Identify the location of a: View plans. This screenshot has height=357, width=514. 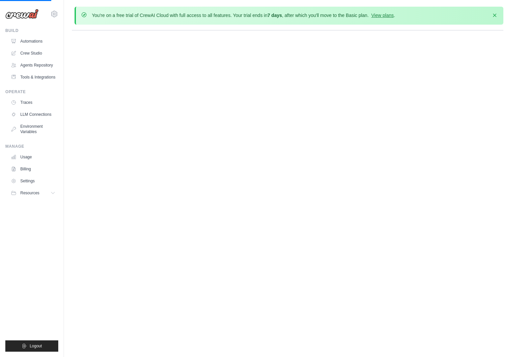
(382, 15).